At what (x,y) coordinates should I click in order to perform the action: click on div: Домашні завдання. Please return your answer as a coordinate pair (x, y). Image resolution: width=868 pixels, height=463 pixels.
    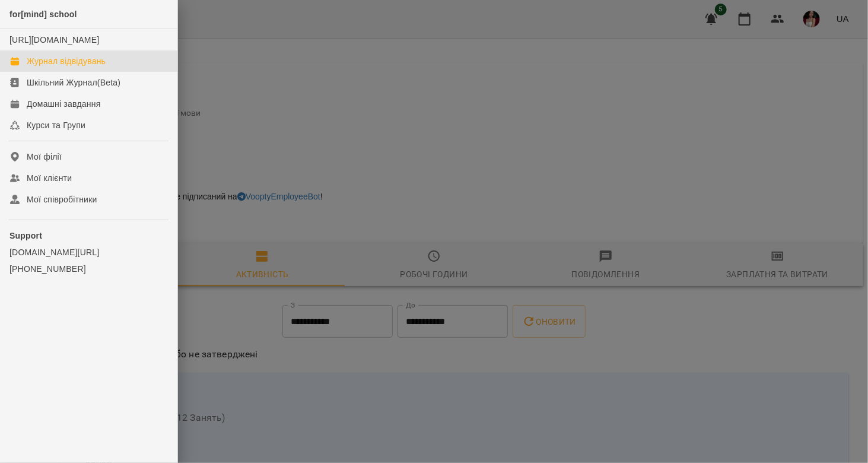
    Looking at the image, I should click on (64, 104).